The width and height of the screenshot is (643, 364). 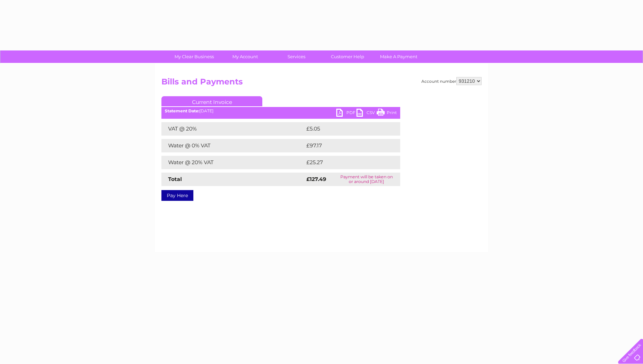 What do you see at coordinates (346, 163) in the screenshot?
I see `td: £25.27` at bounding box center [346, 163].